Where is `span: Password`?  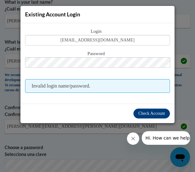 span: Password is located at coordinates (98, 54).